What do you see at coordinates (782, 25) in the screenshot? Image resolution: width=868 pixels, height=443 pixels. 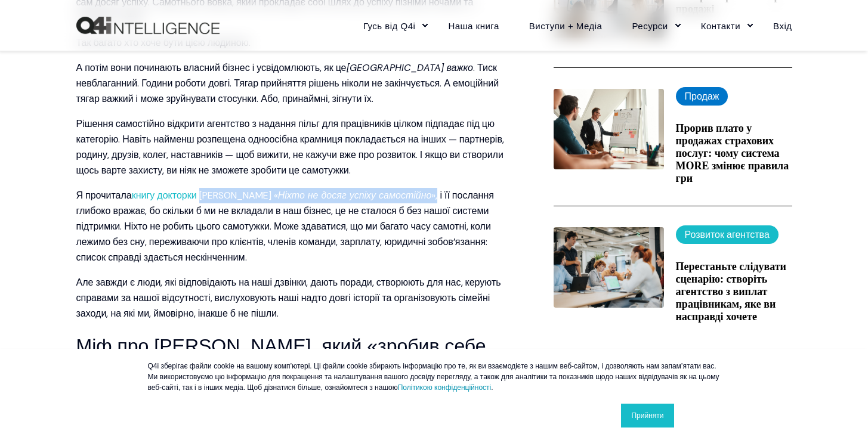 I see `font: Вхід` at bounding box center [782, 25].